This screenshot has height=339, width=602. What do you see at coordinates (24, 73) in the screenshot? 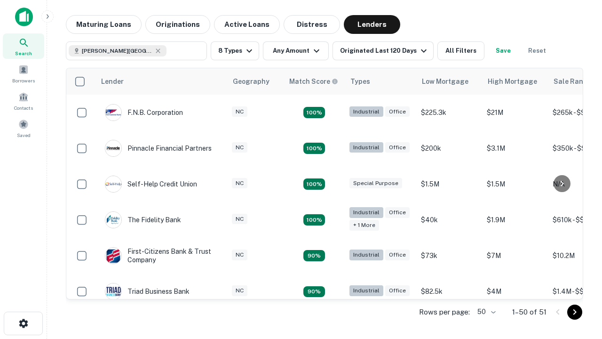
I see `a: Borrowers` at bounding box center [24, 73].